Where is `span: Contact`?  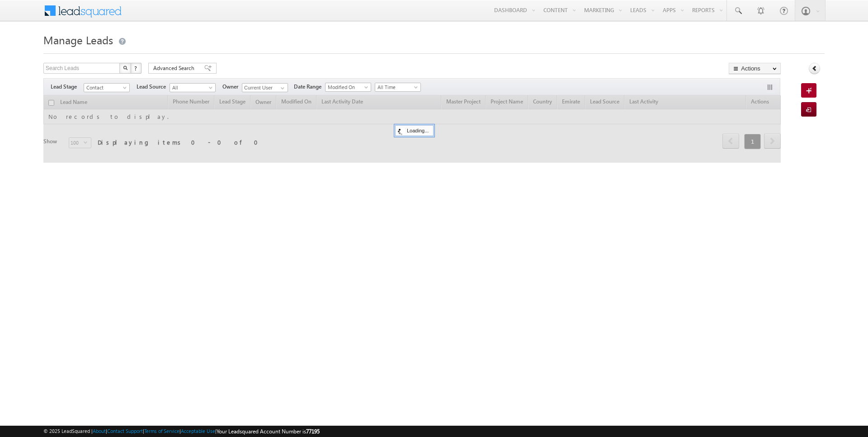 span: Contact is located at coordinates (105, 88).